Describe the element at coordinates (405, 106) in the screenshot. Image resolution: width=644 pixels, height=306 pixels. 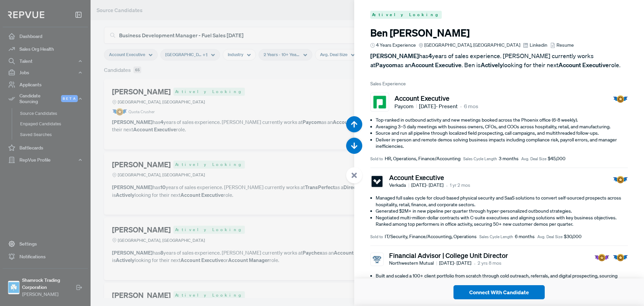
I see `span: Paycom` at that location.